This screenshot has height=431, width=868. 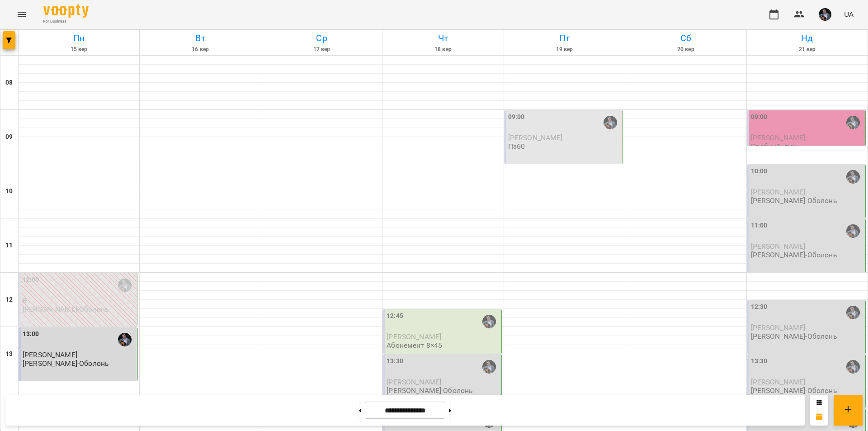 What do you see at coordinates (414, 345) in the screenshot?
I see `p: Абонемент 8×45` at bounding box center [414, 345].